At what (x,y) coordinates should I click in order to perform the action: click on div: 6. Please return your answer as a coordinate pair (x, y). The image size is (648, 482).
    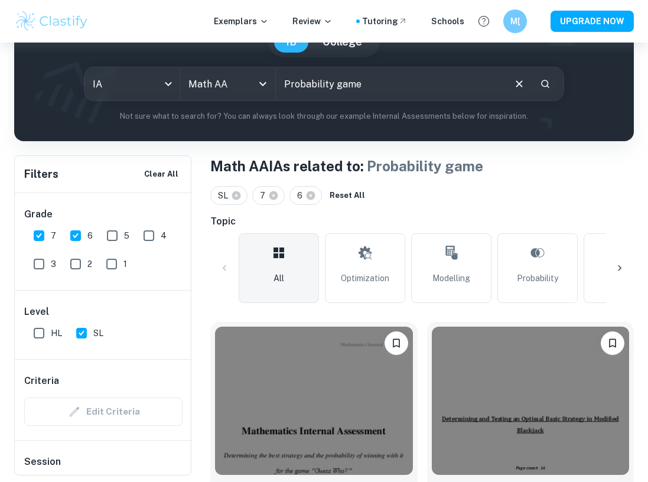
    Looking at the image, I should click on (305, 196).